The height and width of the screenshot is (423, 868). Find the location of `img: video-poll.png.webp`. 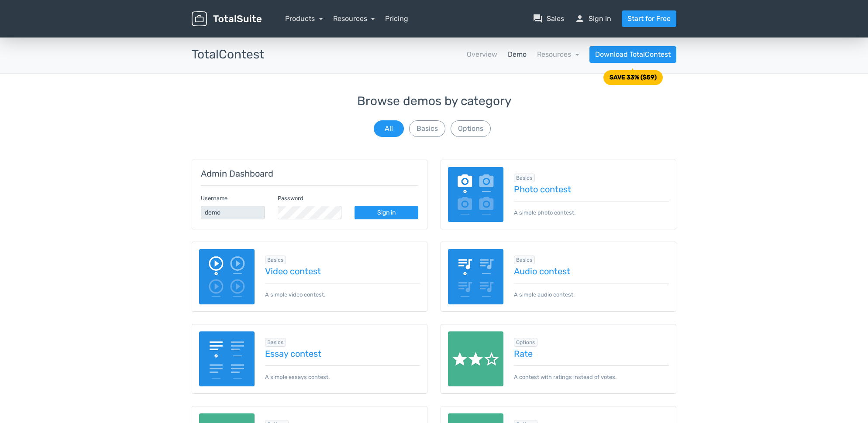

img: video-poll.png.webp is located at coordinates (226, 277).